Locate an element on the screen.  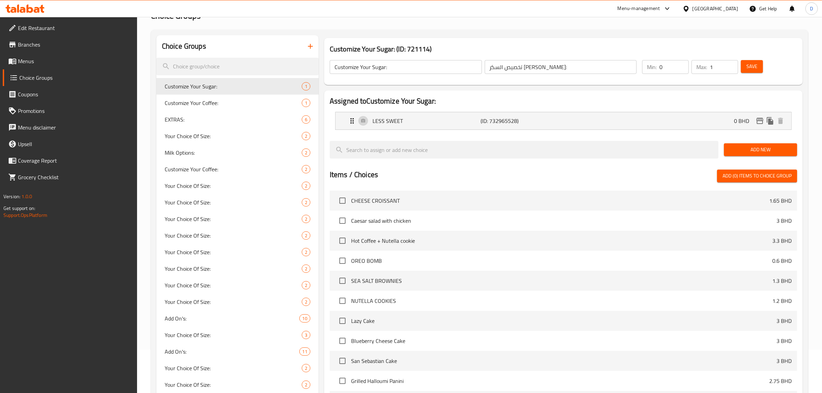
a: Menus is located at coordinates (70, 61).